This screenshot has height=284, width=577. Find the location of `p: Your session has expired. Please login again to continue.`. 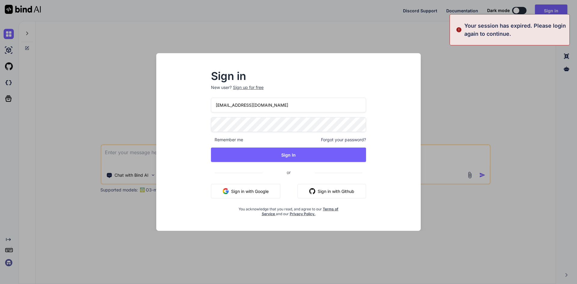

p: Your session has expired. Please login again to continue. is located at coordinates (515, 30).